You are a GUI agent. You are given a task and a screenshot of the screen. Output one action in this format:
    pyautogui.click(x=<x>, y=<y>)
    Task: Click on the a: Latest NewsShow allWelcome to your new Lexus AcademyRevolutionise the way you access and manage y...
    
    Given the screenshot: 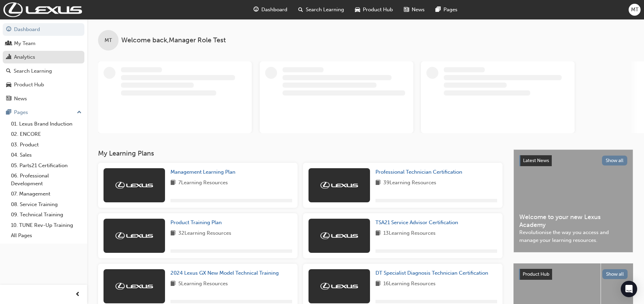 What is the action you would take?
    pyautogui.click(x=573, y=201)
    